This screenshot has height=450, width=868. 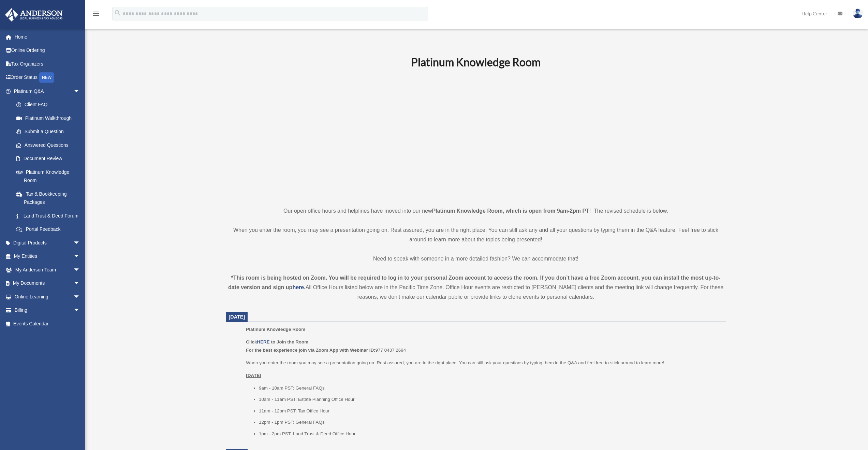 What do you see at coordinates (49, 104) in the screenshot?
I see `a: Client FAQ` at bounding box center [49, 104].